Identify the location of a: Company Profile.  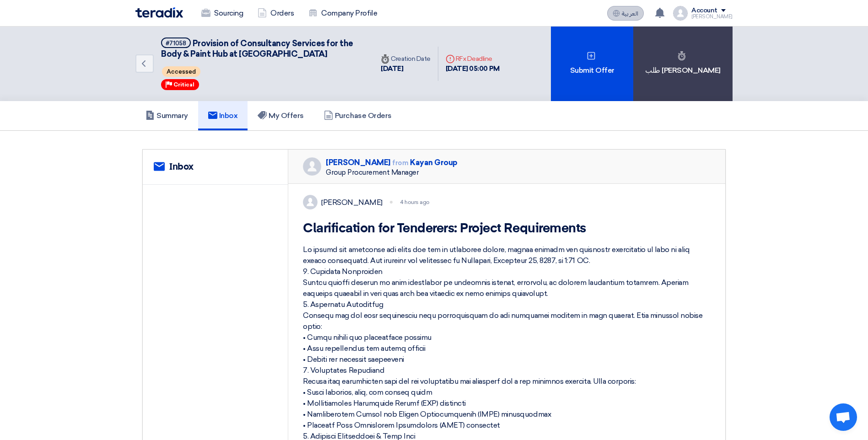
(343, 13).